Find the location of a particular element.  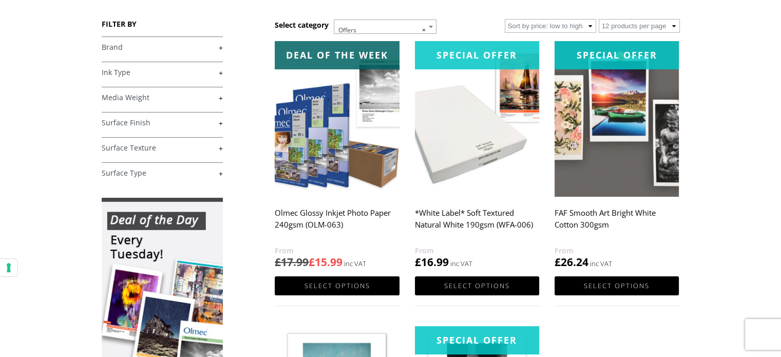

h4: Surface Type is located at coordinates (162, 172).